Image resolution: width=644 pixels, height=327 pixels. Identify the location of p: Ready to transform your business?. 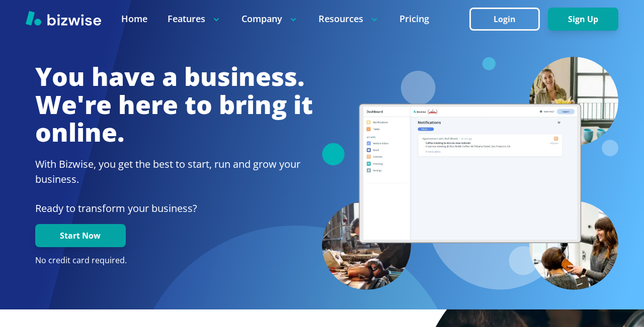
(174, 209).